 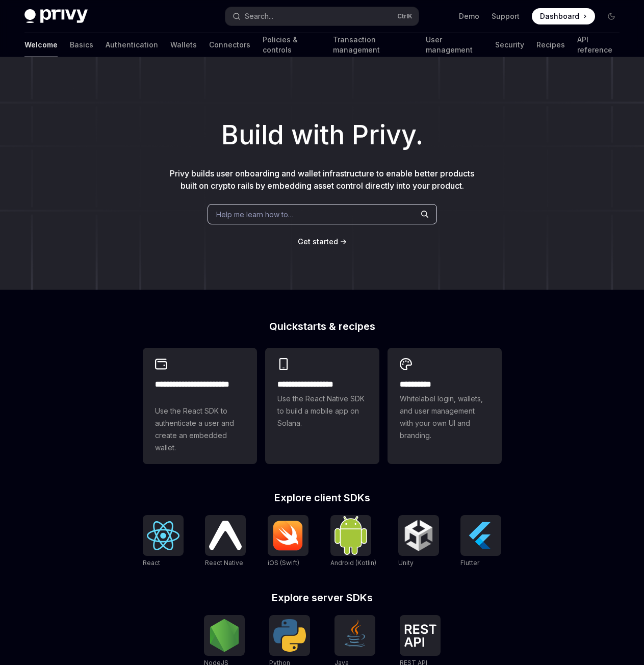 I want to click on span: iOS (Swift), so click(x=283, y=563).